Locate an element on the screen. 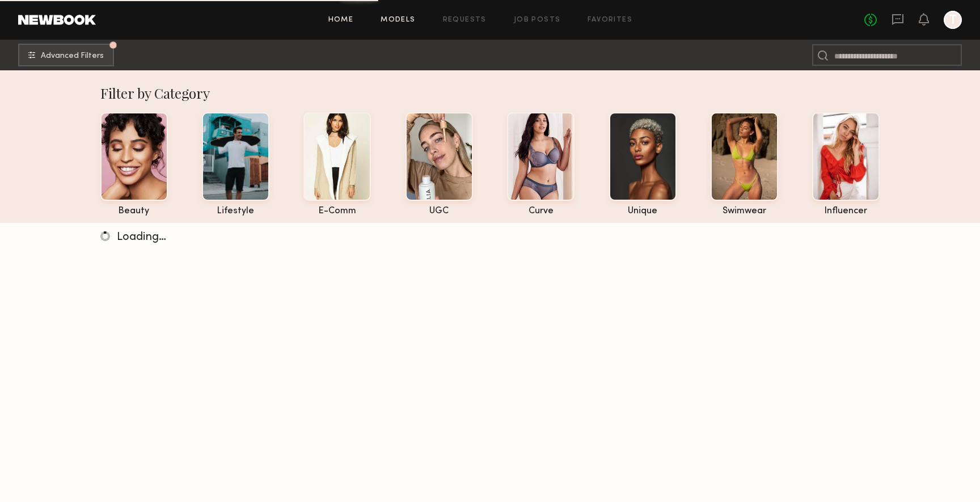 This screenshot has width=980, height=502. div: Filter by Category is located at coordinates (490, 93).